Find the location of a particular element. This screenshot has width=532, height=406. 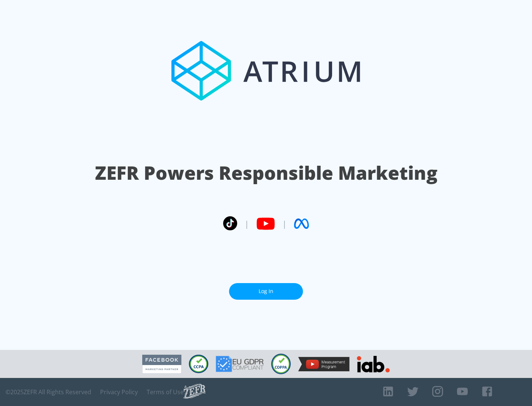

h1: ZEFR Powers Responsible Marketing is located at coordinates (266, 173).